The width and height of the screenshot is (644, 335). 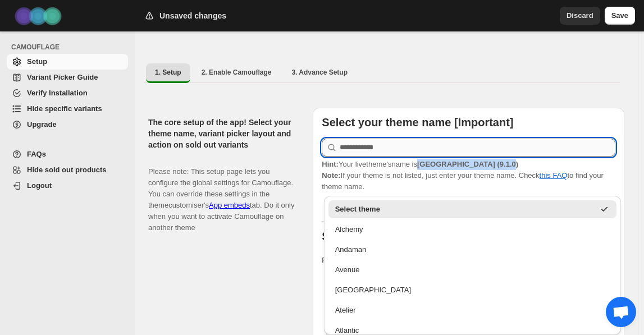 I want to click on a: Setup, so click(x=67, y=62).